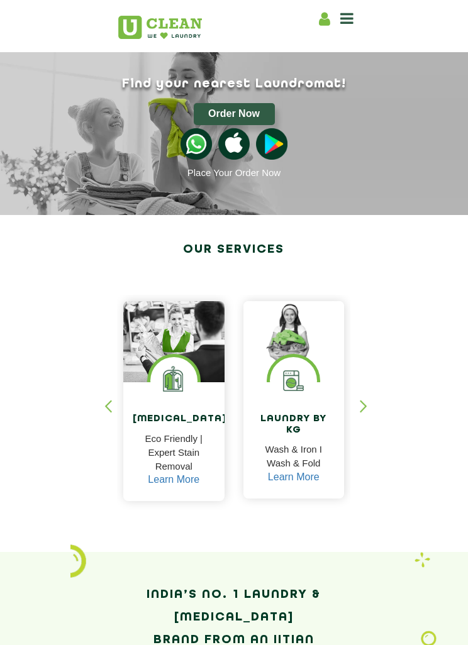  What do you see at coordinates (294, 335) in the screenshot?
I see `img: a girl with laundry basket` at bounding box center [294, 335].